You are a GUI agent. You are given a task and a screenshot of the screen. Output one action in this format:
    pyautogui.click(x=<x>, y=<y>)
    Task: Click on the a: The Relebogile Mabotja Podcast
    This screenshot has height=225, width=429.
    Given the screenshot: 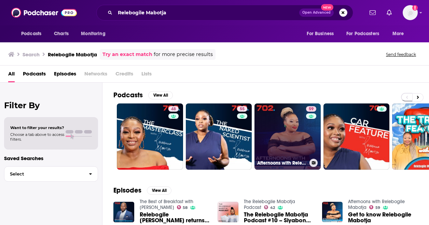 What is the action you would take?
    pyautogui.click(x=270, y=205)
    